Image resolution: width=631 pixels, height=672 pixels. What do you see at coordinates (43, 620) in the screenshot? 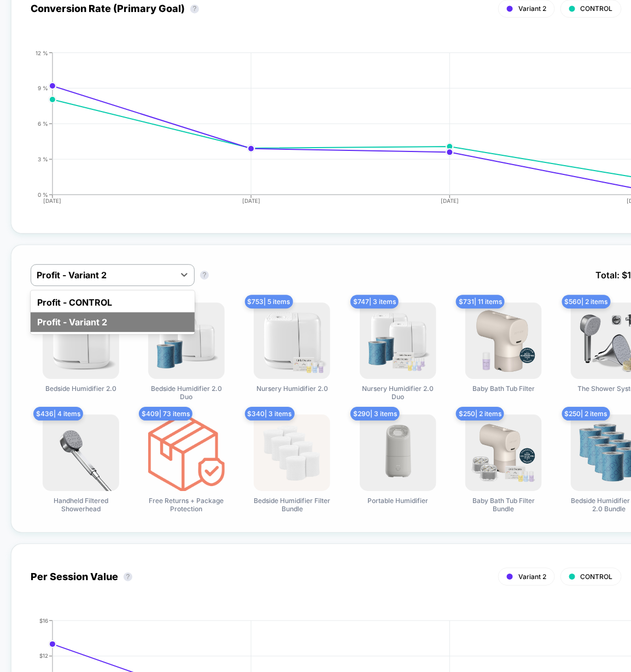
I see `tspan: $16` at bounding box center [43, 620].